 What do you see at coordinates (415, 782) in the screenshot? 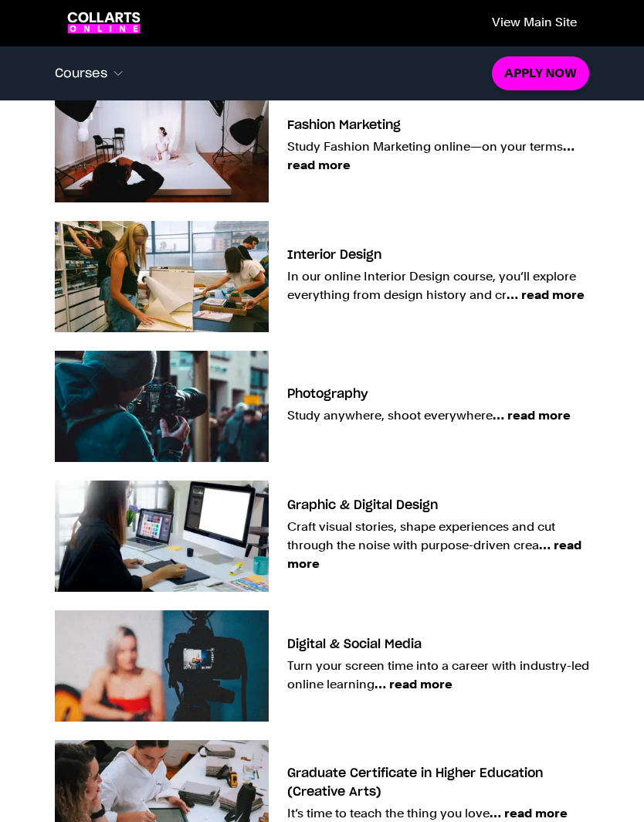
I see `h3: Graduate Certificate in Higher Education (Creative Arts)` at bounding box center [415, 782].